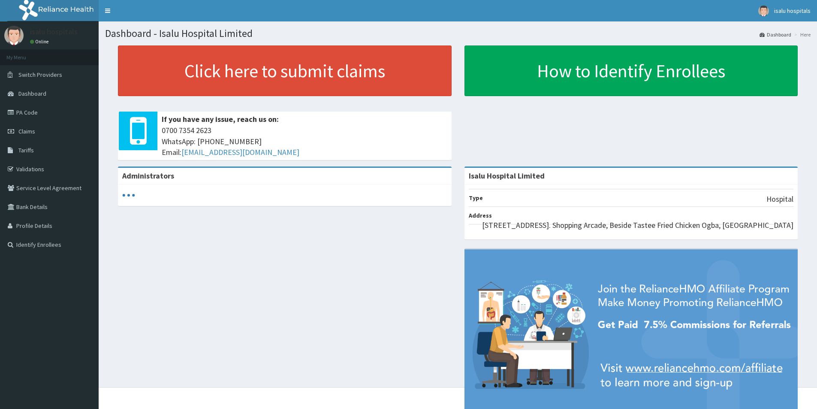 The height and width of the screenshot is (409, 817). Describe the element at coordinates (40, 75) in the screenshot. I see `span: Switch Providers` at that location.